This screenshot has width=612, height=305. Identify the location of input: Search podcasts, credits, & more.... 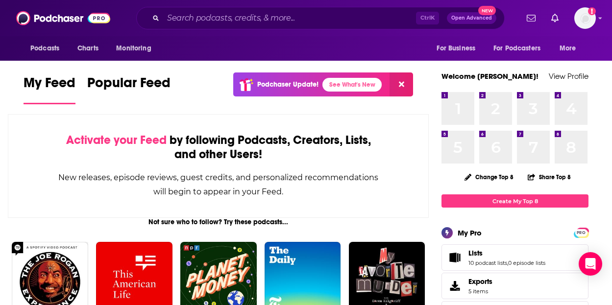
(289, 18).